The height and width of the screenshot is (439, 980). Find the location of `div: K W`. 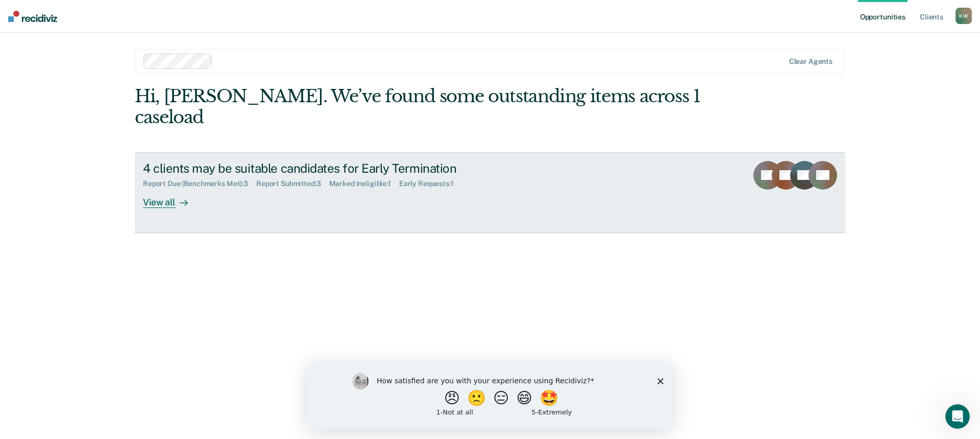

div: K W is located at coordinates (964, 16).